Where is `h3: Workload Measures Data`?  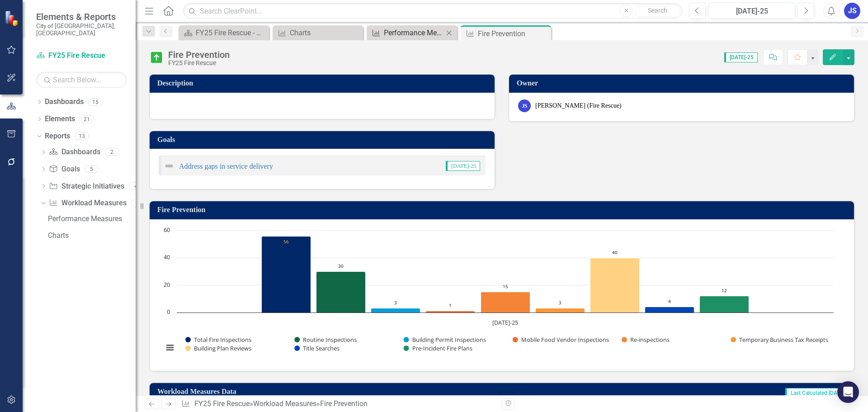
h3: Workload Measures Data is located at coordinates (348, 392).